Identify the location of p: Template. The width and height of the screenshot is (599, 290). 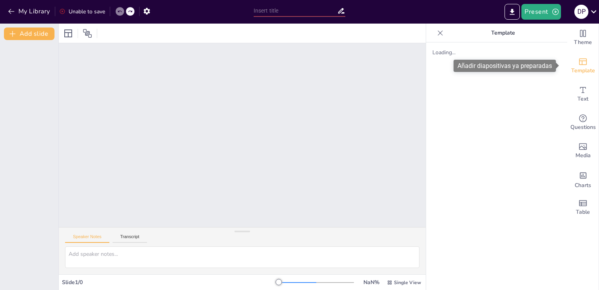
(503, 33).